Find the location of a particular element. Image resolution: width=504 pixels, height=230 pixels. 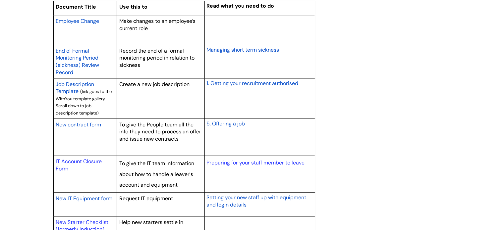

span: New IT Equipment form is located at coordinates (84, 199).